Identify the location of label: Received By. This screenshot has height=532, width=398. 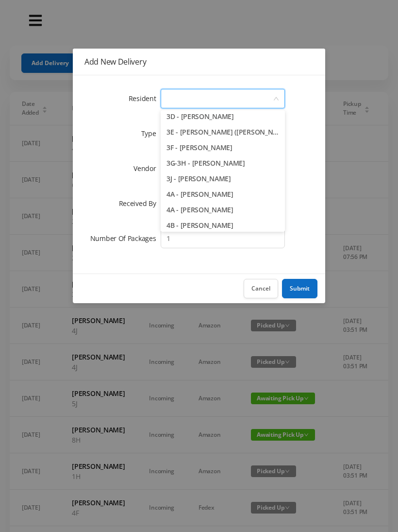
(140, 203).